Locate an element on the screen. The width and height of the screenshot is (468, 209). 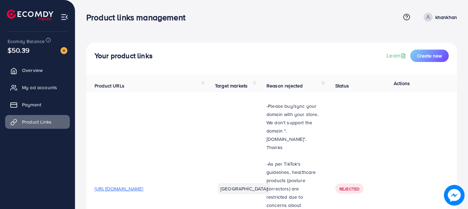
span: Ecomdy Balance is located at coordinates (26, 41).